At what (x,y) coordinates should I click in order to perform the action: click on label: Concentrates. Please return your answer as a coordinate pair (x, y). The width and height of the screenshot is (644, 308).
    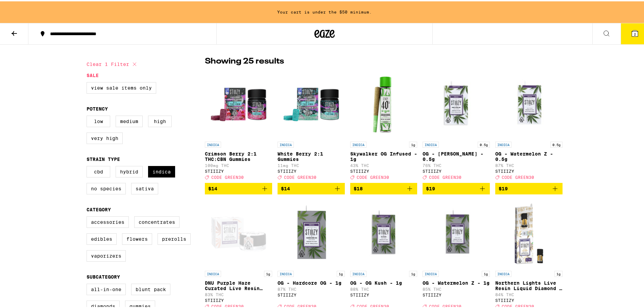
    Looking at the image, I should click on (157, 221).